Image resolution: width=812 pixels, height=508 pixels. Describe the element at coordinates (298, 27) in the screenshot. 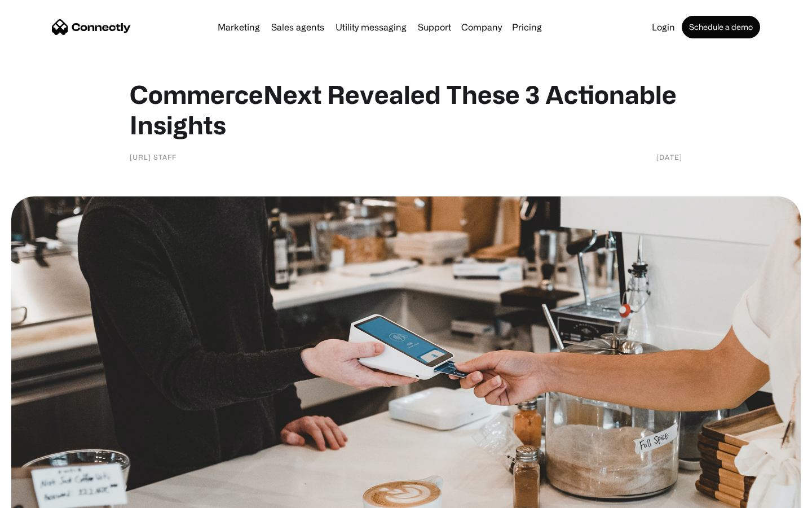

I see `a: Sales agents` at that location.